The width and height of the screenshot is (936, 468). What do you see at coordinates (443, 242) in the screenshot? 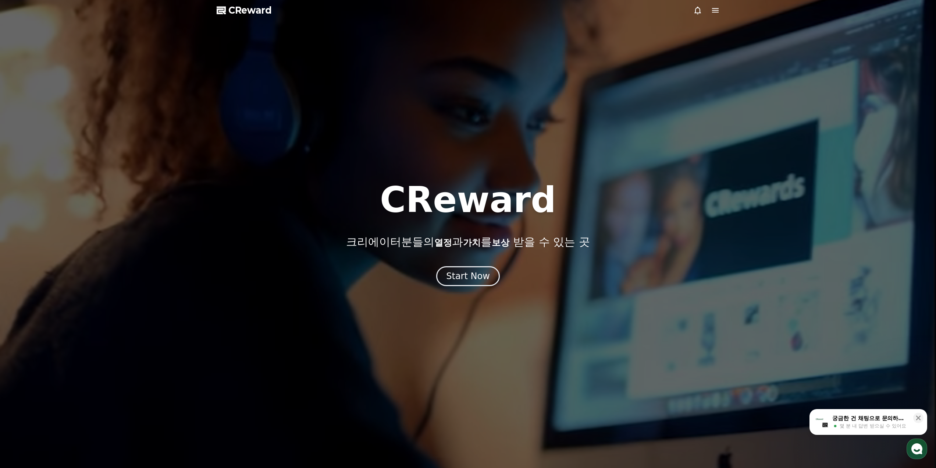
I see `span: 열정` at bounding box center [443, 242].